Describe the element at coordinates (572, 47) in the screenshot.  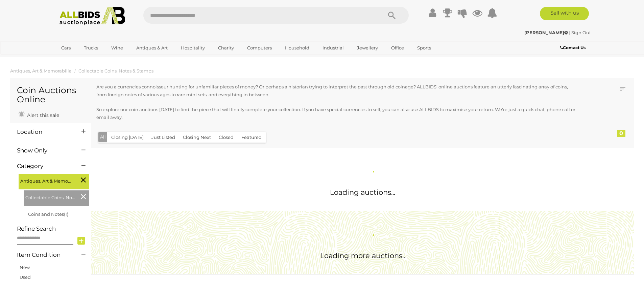
I see `b: Contact Us` at that location.